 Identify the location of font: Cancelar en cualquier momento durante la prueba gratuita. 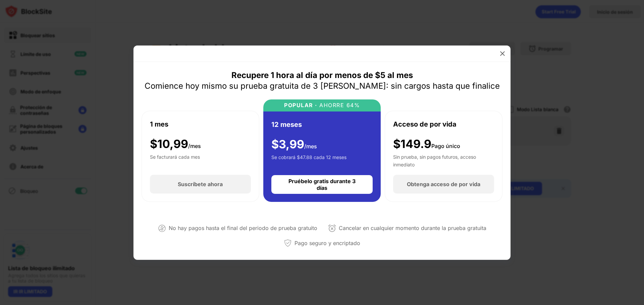
(412, 228).